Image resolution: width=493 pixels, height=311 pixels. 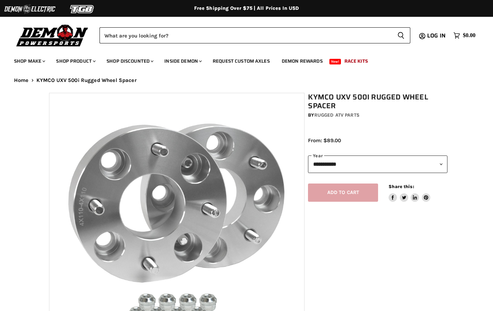 I want to click on a: Home, so click(x=21, y=80).